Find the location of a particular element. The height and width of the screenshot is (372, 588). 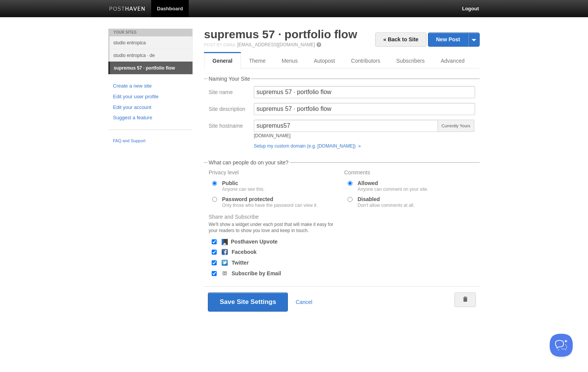

div: Don't allow comments at all. is located at coordinates (386, 206).